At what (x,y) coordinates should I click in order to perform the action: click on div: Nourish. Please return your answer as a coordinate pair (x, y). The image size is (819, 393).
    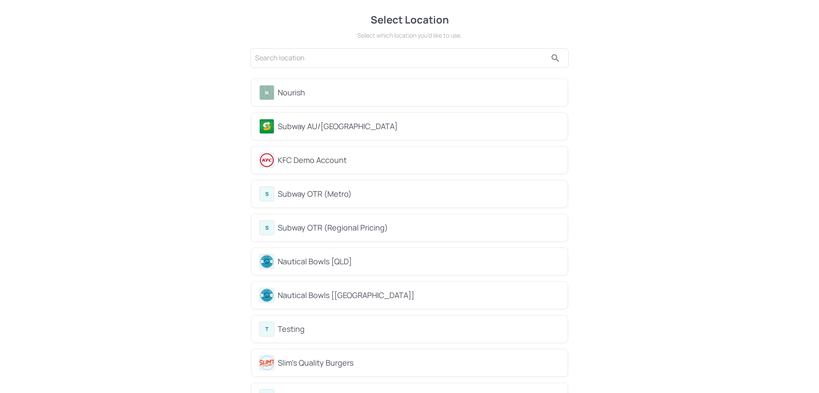
    Looking at the image, I should click on (419, 92).